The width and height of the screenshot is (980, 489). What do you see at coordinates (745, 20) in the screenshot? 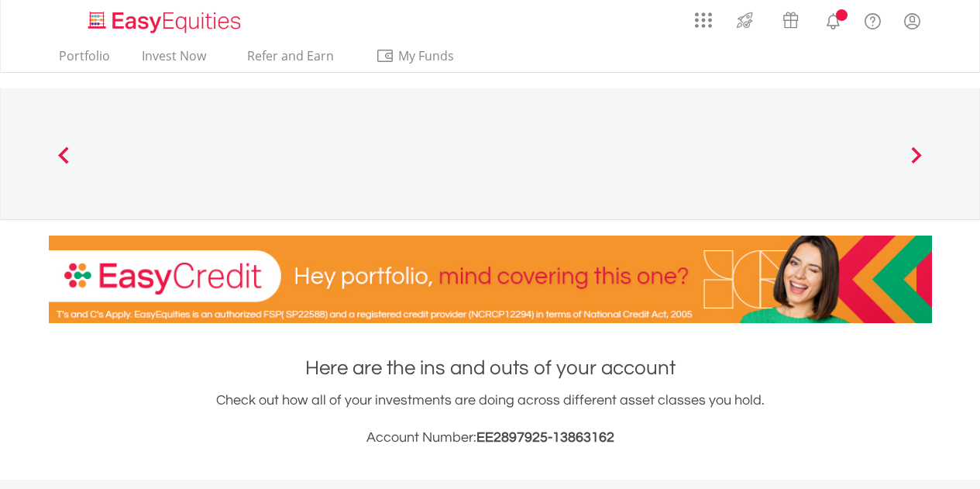
I see `img: thrive-v2.svg` at bounding box center [745, 20].